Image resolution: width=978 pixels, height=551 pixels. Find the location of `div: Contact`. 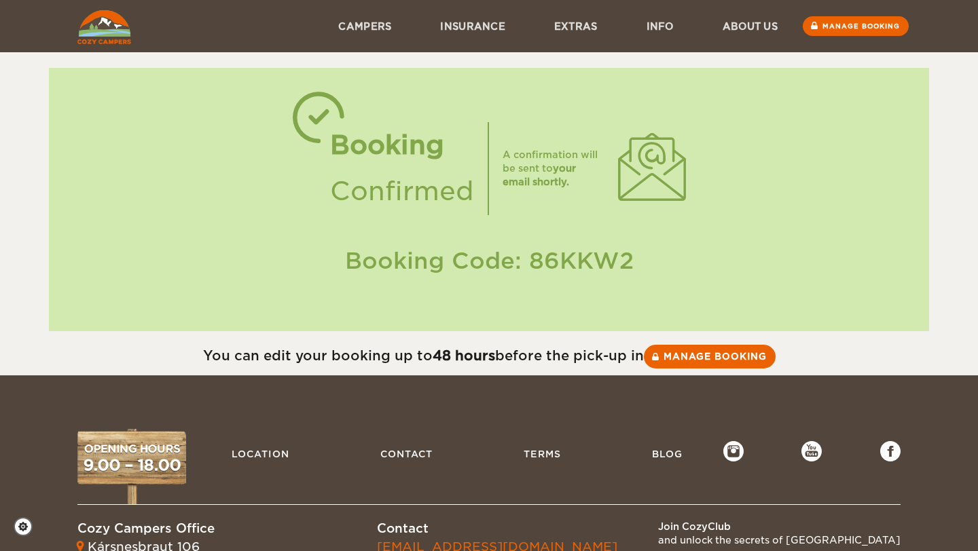

div: Contact is located at coordinates (497, 529).